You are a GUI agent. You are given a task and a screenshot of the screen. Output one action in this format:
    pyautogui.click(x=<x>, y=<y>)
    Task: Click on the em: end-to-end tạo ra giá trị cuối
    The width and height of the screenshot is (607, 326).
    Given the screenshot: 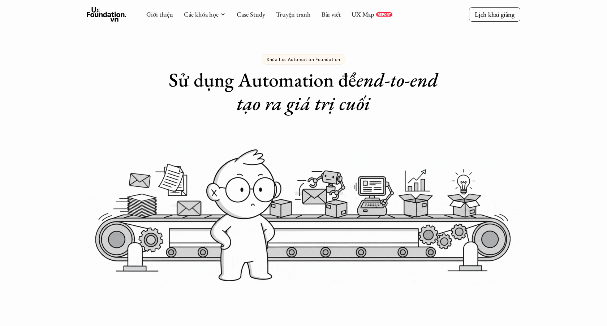 What is the action you would take?
    pyautogui.click(x=339, y=91)
    